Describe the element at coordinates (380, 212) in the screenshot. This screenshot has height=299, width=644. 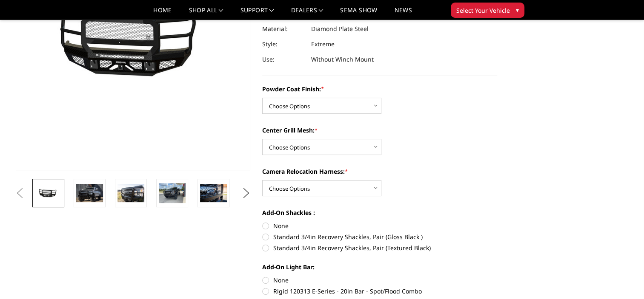
I see `label: Add-On Shackles :` at that location.